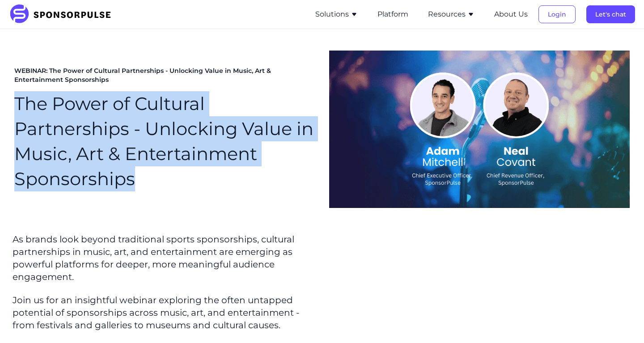 This screenshot has height=343, width=644. What do you see at coordinates (165, 141) in the screenshot?
I see `h1: The Power of Cultural Partnerships - Unlocking Value in Music, Art & Entertainment Sponsorships` at bounding box center [165, 141].